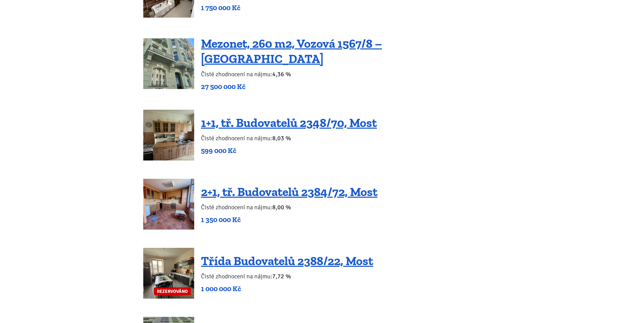  Describe the element at coordinates (295, 7) in the screenshot. I see `p: 1 750 000 Kč` at that location.